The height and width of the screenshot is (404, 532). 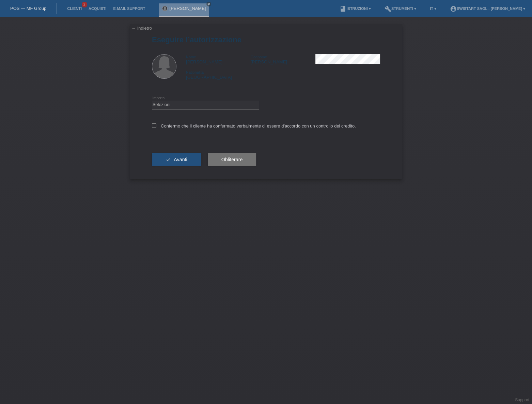 I want to click on a: ← Indietro, so click(x=142, y=28).